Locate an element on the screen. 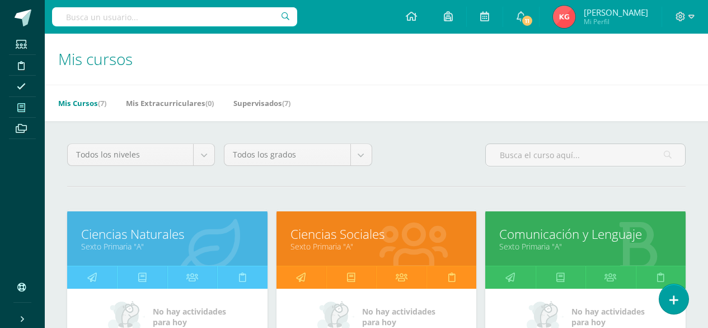  a: Mis Cursos(7) is located at coordinates (82, 103).